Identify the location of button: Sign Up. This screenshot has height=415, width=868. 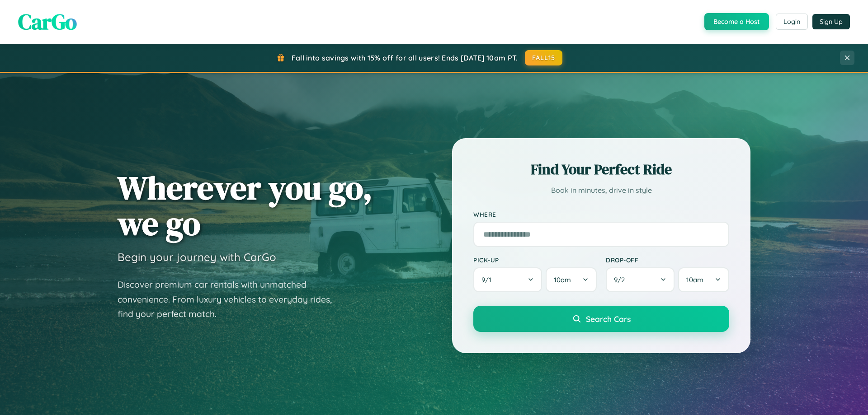
(831, 22).